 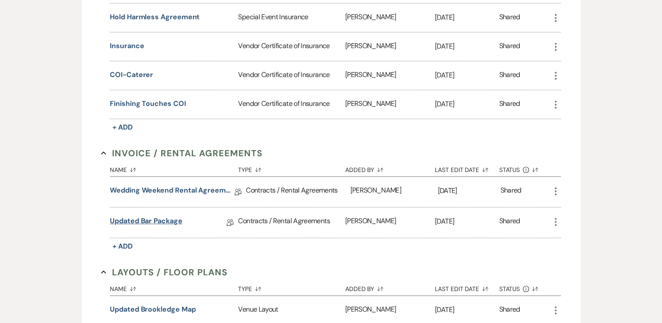 I want to click on button: Finishing touches COI, so click(x=147, y=104).